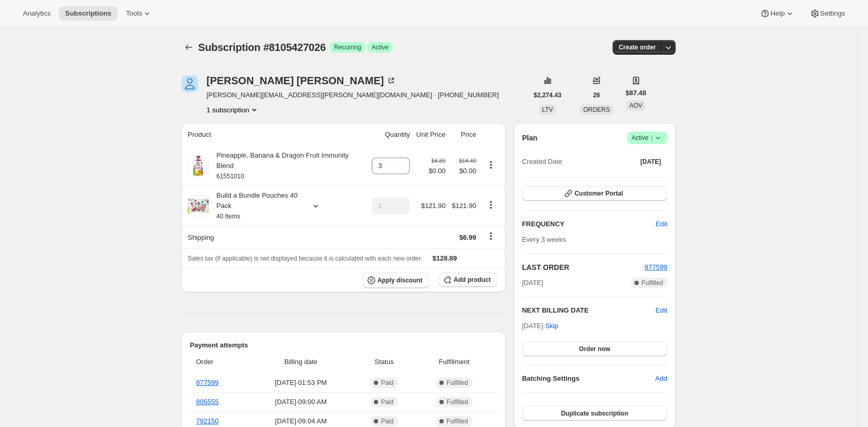  Describe the element at coordinates (36, 14) in the screenshot. I see `span: Analytics` at that location.